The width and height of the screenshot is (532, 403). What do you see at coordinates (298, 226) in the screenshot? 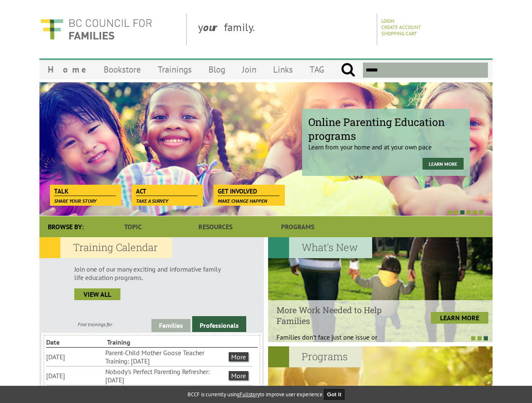
I see `a: Programs` at bounding box center [298, 226].